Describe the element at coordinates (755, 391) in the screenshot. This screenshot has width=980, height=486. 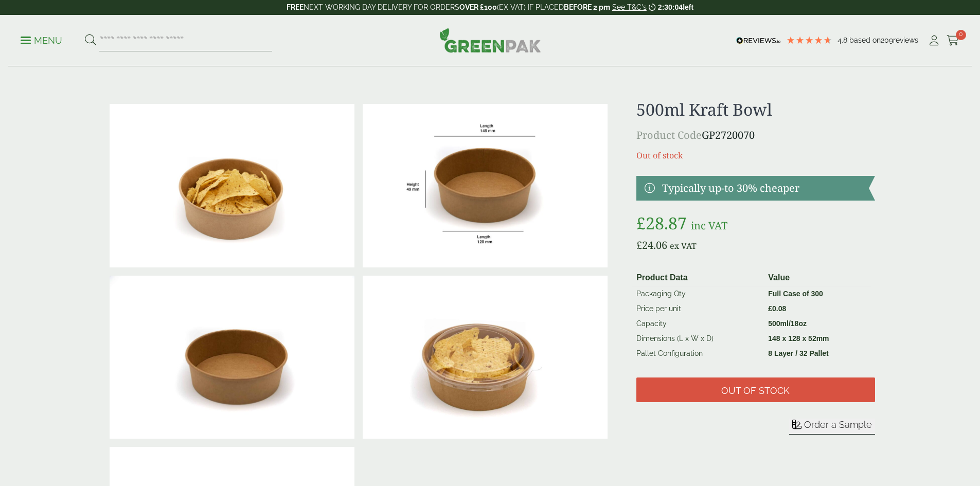
I see `span: Out of stock` at that location.